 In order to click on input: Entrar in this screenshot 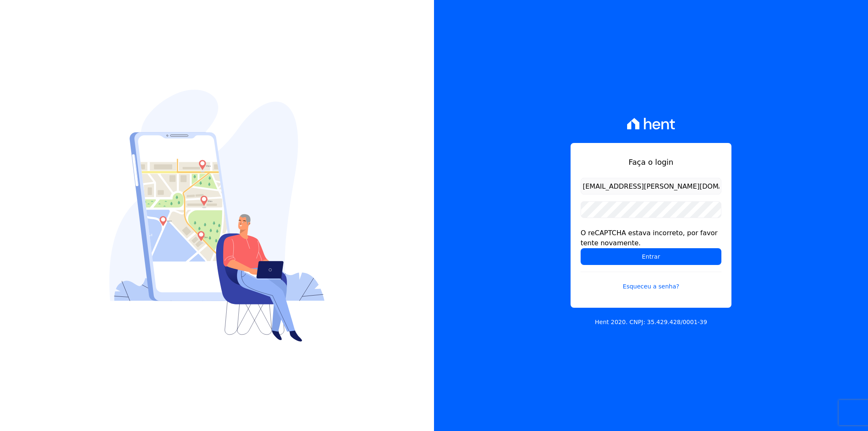, I will do `click(651, 257)`.